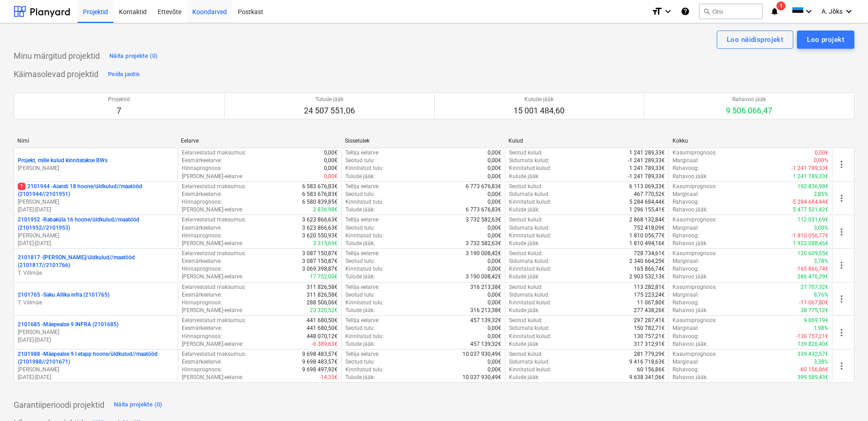 This screenshot has height=421, width=868. Describe the element at coordinates (816, 320) in the screenshot. I see `p: 9 069,19€` at that location.